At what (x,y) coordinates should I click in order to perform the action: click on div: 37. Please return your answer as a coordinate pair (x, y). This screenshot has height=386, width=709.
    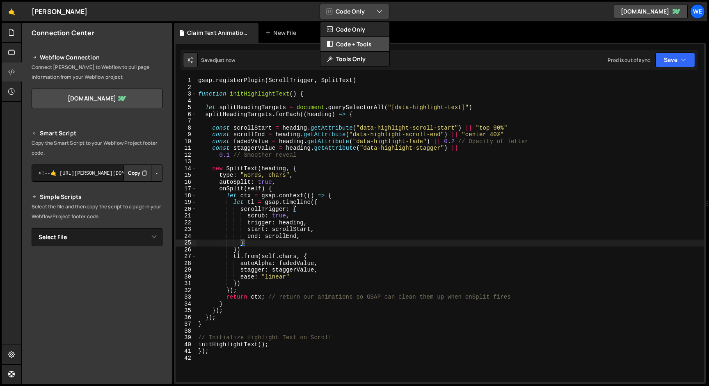
    Looking at the image, I should click on (186, 324).